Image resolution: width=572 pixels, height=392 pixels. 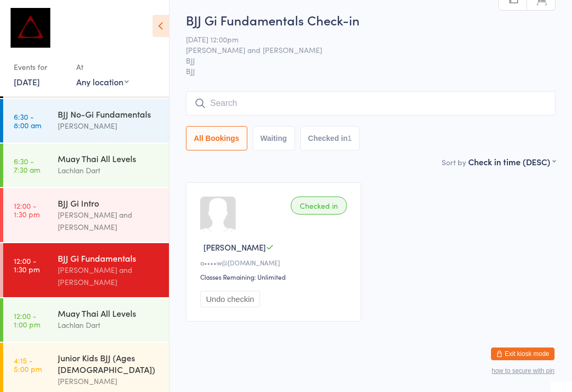 What do you see at coordinates (27, 365) in the screenshot?
I see `time: 4:15 - 5:00 pm` at bounding box center [27, 365].